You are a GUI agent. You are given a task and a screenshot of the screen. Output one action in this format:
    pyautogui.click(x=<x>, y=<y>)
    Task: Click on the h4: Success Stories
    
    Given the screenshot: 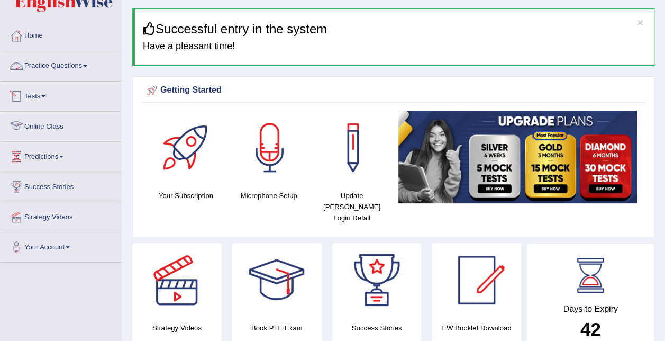 What is the action you would take?
    pyautogui.click(x=376, y=327)
    